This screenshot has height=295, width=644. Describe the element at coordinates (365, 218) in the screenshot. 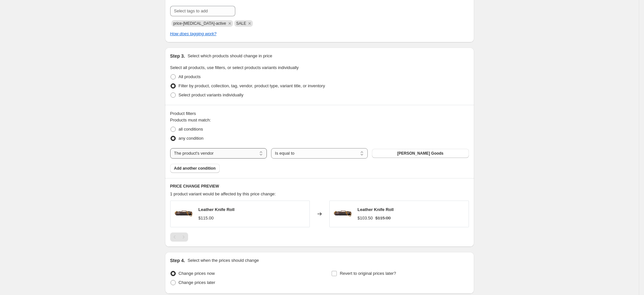

I see `div: $103.50` at that location.